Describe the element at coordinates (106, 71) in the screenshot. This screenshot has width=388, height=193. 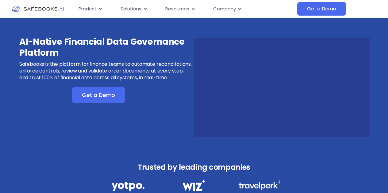
I see `p: Safebooks is the platform for finance teams to automate reconciliations, enforce controls, review...` at that location.